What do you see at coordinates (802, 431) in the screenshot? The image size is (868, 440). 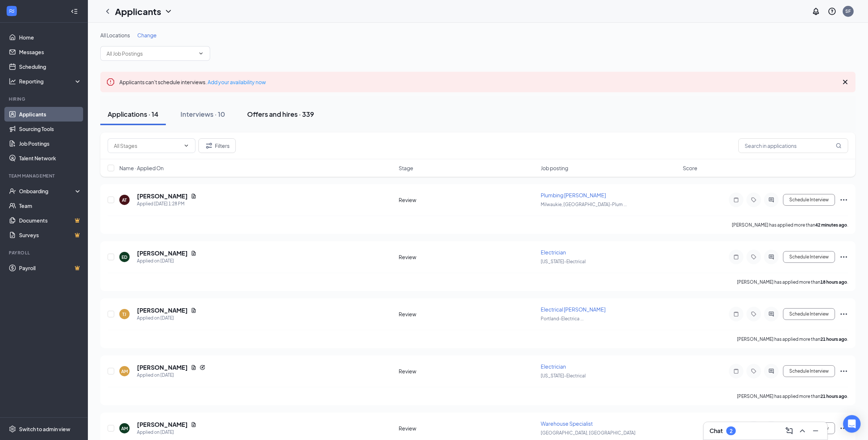 I see `button: ChevronUp` at bounding box center [802, 431].